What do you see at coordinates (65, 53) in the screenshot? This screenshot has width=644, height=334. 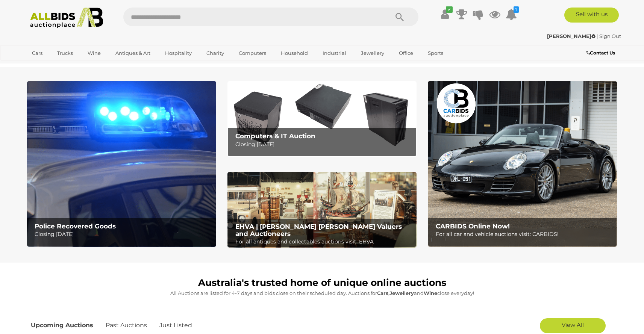 I see `a: Trucks` at bounding box center [65, 53].